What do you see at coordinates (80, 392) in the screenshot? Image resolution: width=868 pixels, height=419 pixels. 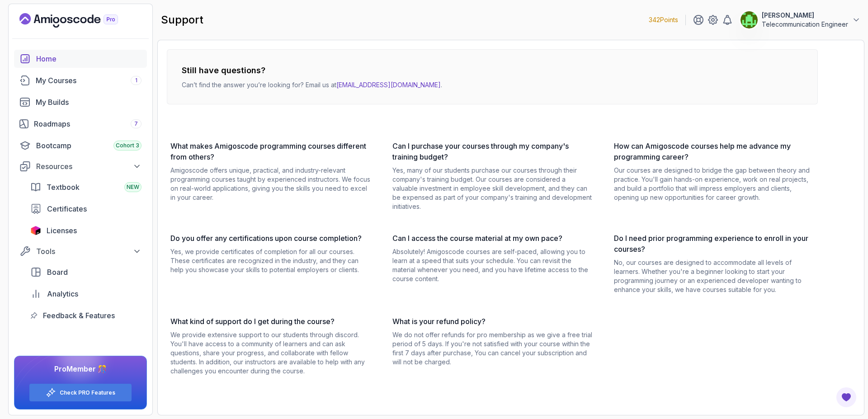 I see `button: Check PRO Features` at bounding box center [80, 392].